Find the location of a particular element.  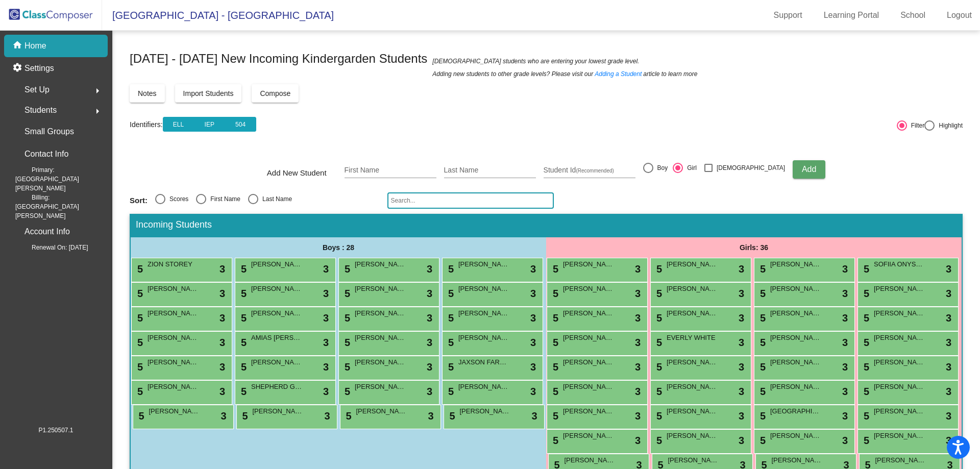

button: Notes is located at coordinates (147, 94).